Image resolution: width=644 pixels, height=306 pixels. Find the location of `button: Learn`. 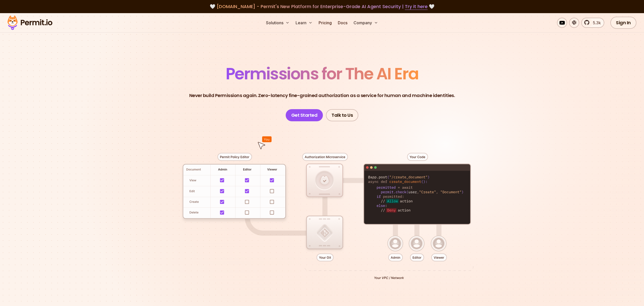

button: Learn is located at coordinates (304, 23).